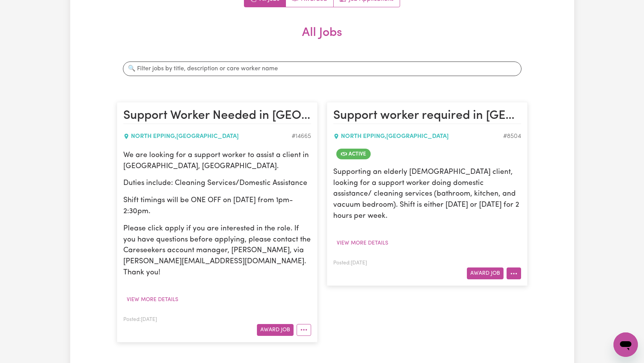 This screenshot has height=363, width=644. Describe the element at coordinates (427, 117) in the screenshot. I see `h2: Support worker required in North Epping, NSW for Domestic Assistance` at that location.